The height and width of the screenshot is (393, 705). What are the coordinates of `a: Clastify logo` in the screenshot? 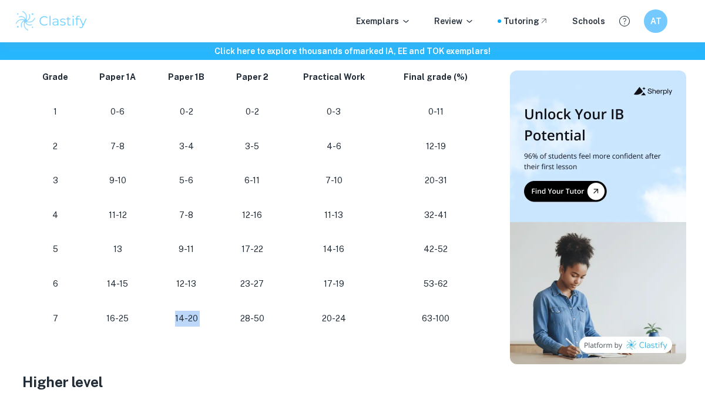 It's located at (51, 21).